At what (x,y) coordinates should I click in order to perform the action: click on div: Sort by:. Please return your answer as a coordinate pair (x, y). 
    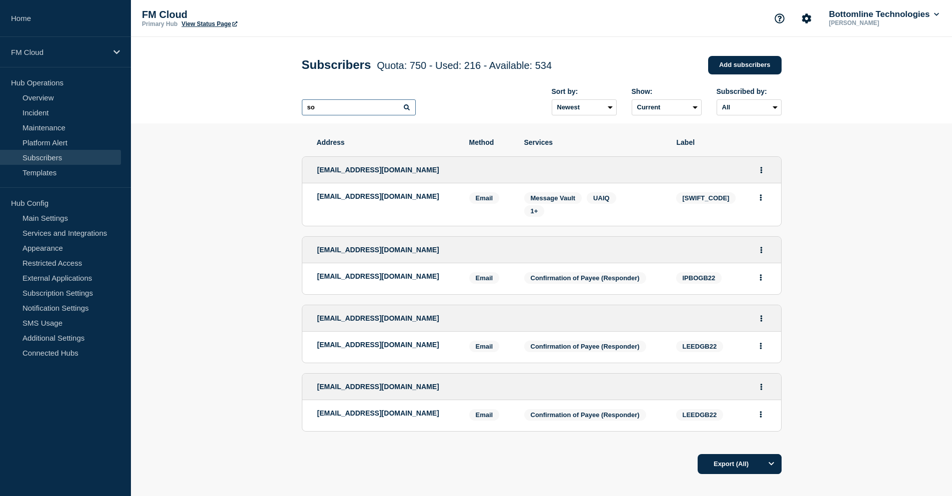
    Looking at the image, I should click on (584, 91).